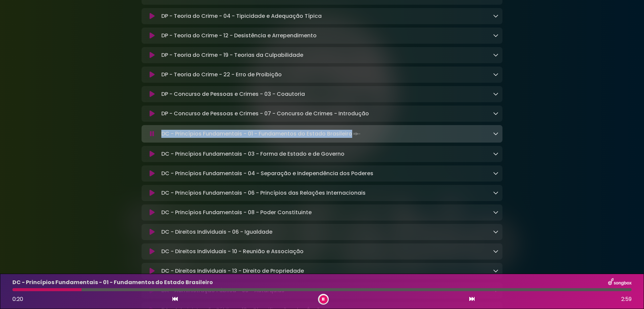 The width and height of the screenshot is (644, 309). Describe the element at coordinates (253, 154) in the screenshot. I see `p: DC - Princípios Fundamentais - 03 - Forma de Estado e de Governo` at that location.